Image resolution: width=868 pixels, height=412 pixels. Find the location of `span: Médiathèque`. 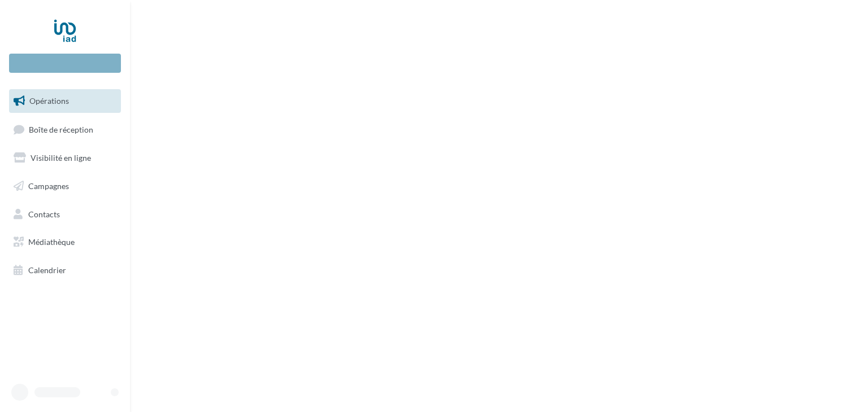

span: Médiathèque is located at coordinates (51, 242).